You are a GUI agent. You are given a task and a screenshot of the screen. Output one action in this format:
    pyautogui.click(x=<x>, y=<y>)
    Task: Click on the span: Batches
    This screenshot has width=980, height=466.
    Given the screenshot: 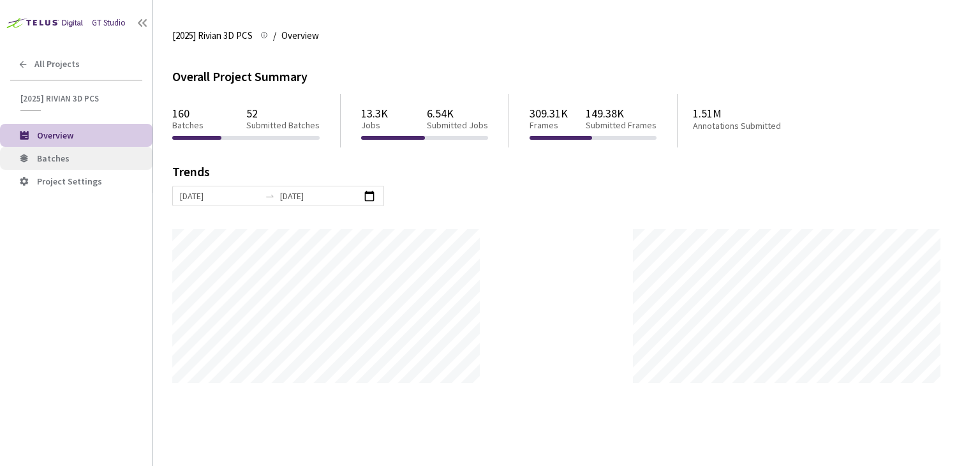 What is the action you would take?
    pyautogui.click(x=53, y=158)
    